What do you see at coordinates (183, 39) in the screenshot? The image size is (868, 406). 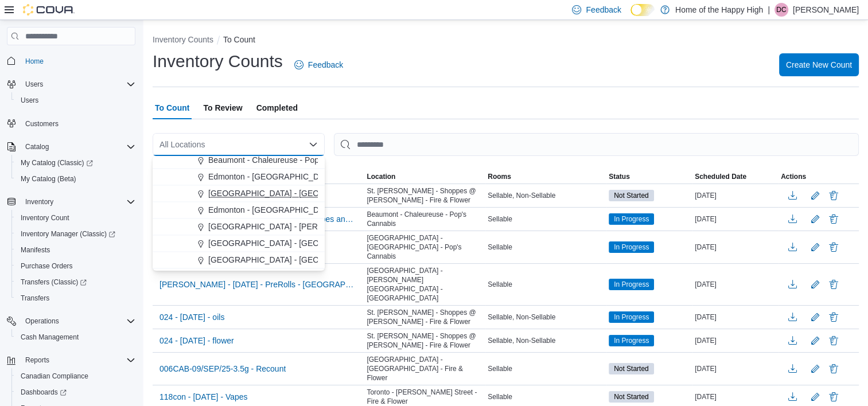 I see `button: Inventory Counts` at bounding box center [183, 39].